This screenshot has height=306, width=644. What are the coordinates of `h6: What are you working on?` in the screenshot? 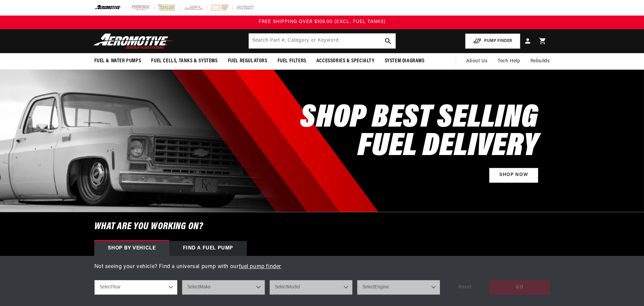 It's located at (322, 226).